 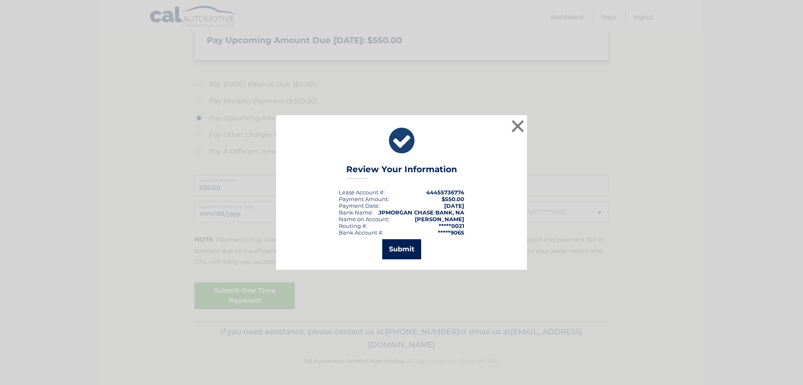 What do you see at coordinates (362, 192) in the screenshot?
I see `div: Lease Account #:` at bounding box center [362, 192].